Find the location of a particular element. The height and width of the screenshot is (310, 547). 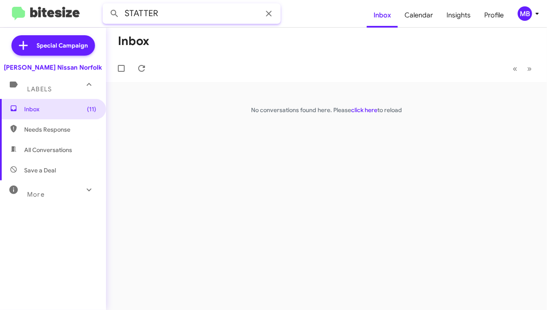

a: Calendar is located at coordinates (419, 15).